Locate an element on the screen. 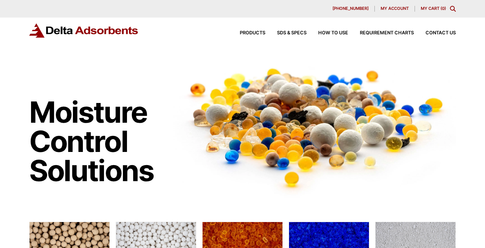  span: Products is located at coordinates (253, 33).